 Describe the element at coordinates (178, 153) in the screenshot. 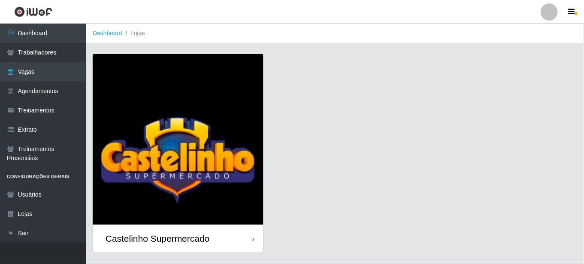

I see `a: Castelinho Supermercado` at that location.